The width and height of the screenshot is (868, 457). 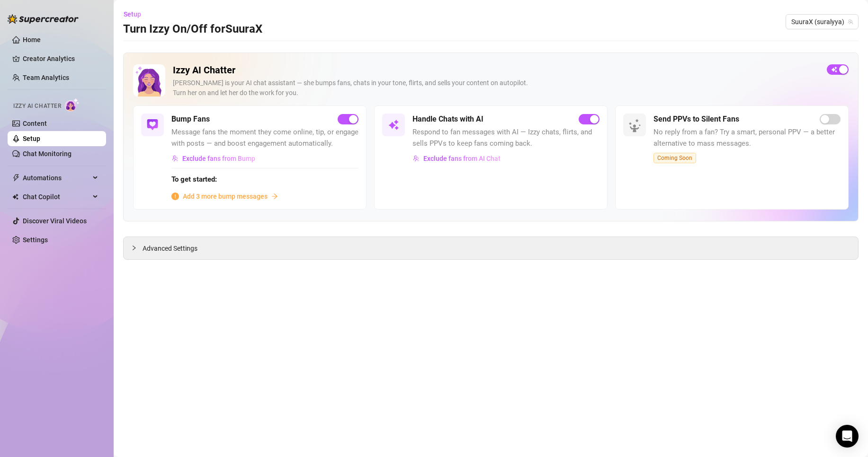 What do you see at coordinates (55, 221) in the screenshot?
I see `a: Discover Viral Videos` at bounding box center [55, 221].